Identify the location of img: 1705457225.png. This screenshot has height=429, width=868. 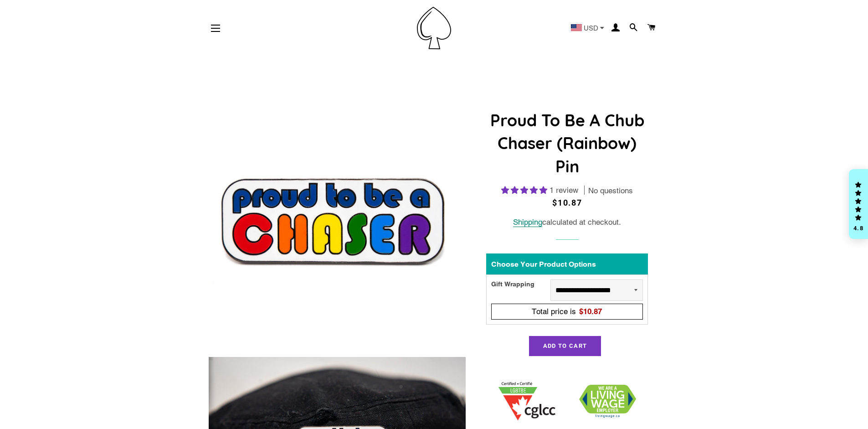
(526, 401).